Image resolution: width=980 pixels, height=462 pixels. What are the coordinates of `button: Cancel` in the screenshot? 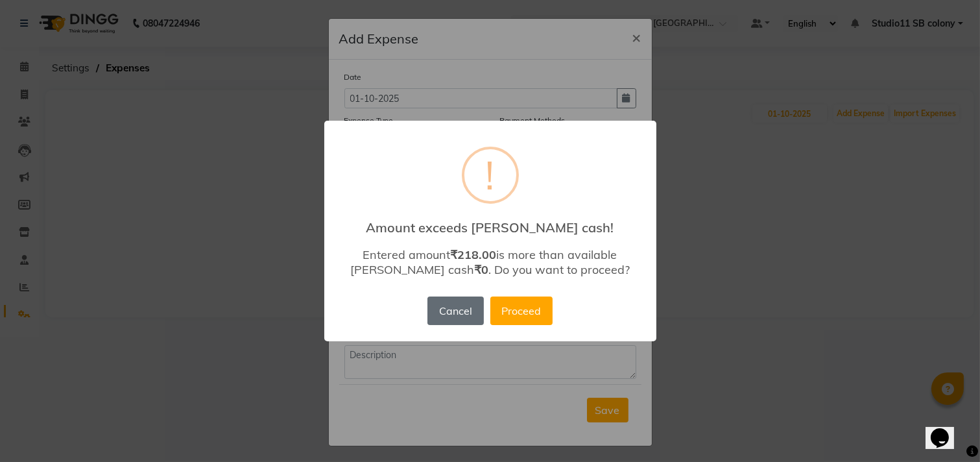 It's located at (456, 311).